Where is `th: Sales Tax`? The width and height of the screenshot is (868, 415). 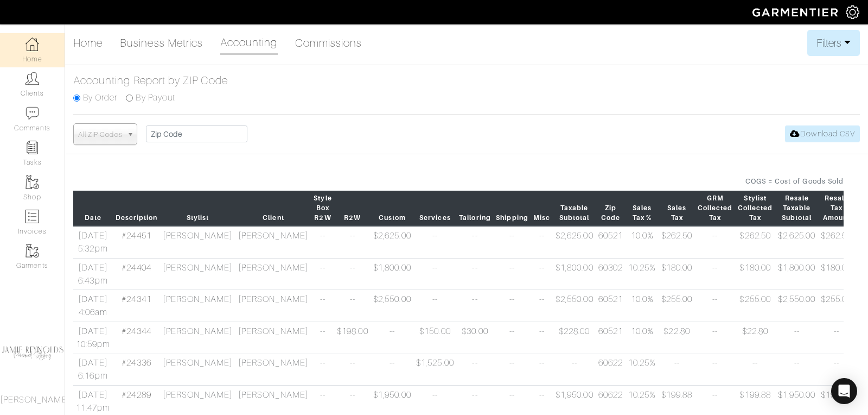 th: Sales Tax is located at coordinates (677, 208).